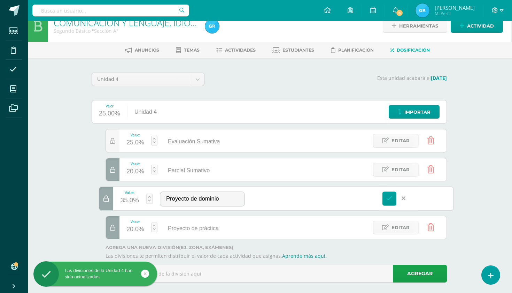 The width and height of the screenshot is (512, 293). I want to click on span: Proyecto de práctica, so click(193, 228).